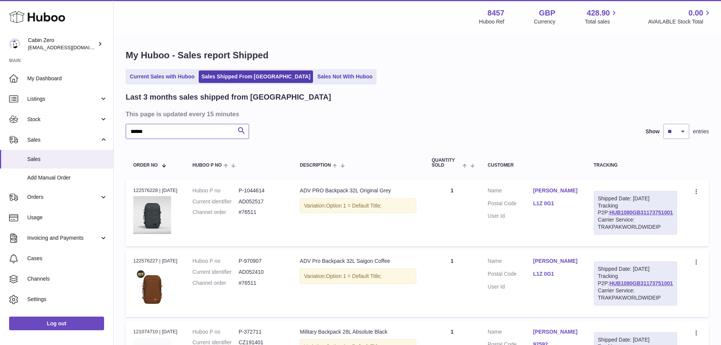  What do you see at coordinates (162, 76) in the screenshot?
I see `a: Current Sales with Huboo` at bounding box center [162, 76].